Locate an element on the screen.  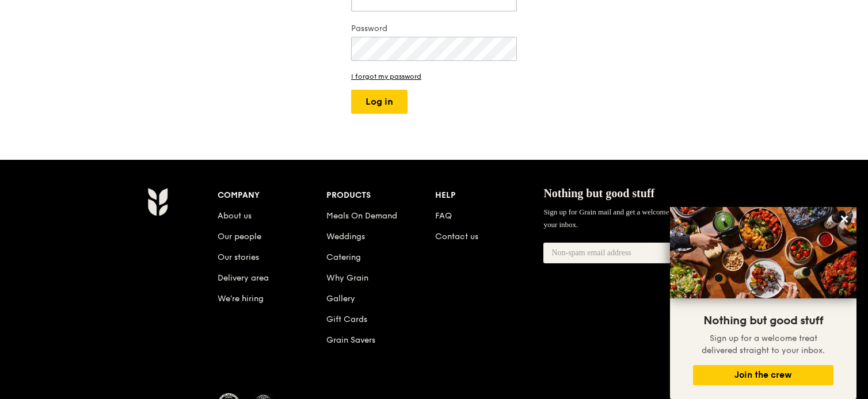
a: I forgot my password is located at coordinates (434, 76).